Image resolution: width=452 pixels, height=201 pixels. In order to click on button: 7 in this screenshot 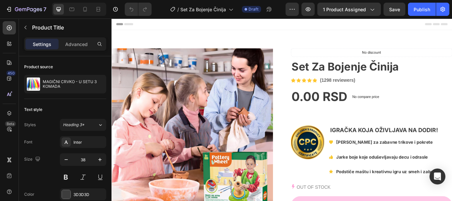, I will do `click(26, 9)`.